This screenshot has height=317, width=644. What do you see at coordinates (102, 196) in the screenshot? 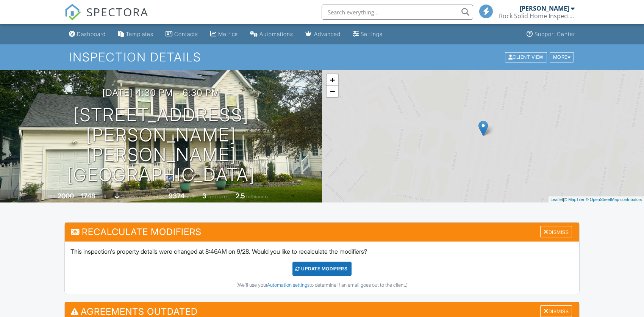
I see `span: sq. ft.` at bounding box center [102, 196].